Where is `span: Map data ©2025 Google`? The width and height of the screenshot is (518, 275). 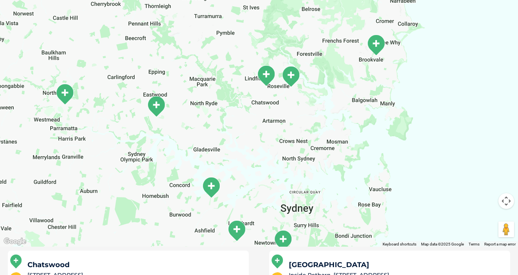 span: Map data ©2025 Google is located at coordinates (443, 244).